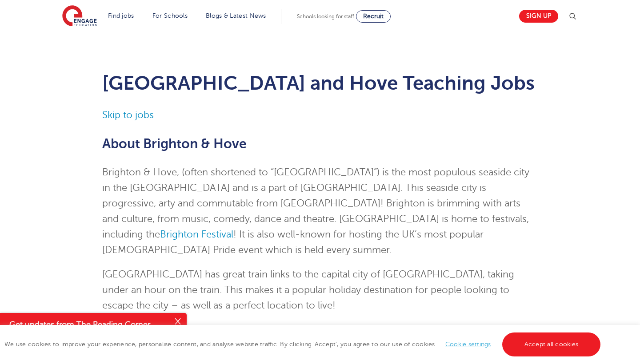 Image resolution: width=640 pixels, height=364 pixels. Describe the element at coordinates (304, 344) in the screenshot. I see `span: We use cookies to improve your experience, personalise content, and analyse website traffic. By c...` at that location.